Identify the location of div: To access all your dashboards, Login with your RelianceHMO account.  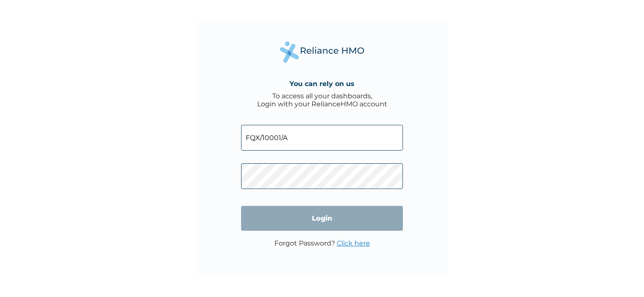
(322, 100).